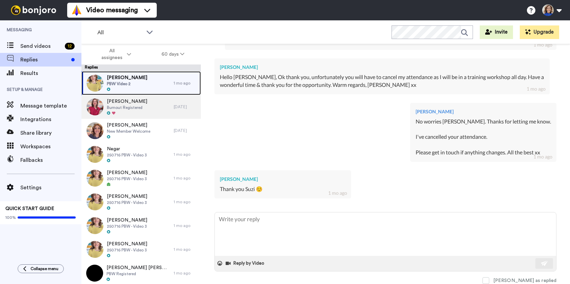 This screenshot has width=570, height=284. I want to click on span: Collapse menu, so click(44, 269).